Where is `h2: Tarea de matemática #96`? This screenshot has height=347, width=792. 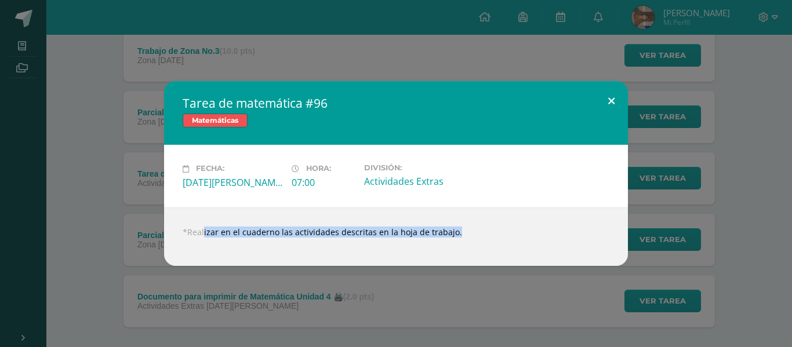
h2: Tarea de matemática #96 is located at coordinates (396, 103).